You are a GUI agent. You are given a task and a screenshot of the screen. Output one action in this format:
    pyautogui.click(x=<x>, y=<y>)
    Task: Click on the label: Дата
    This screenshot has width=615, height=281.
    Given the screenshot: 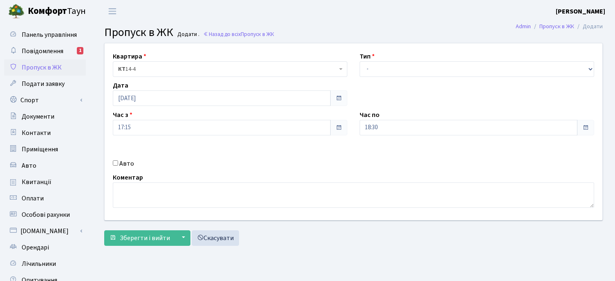 What is the action you would take?
    pyautogui.click(x=120, y=85)
    